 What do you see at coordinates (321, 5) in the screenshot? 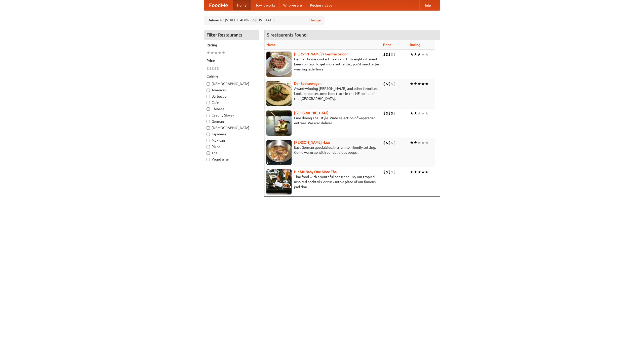
I see `a: Recipe videos` at bounding box center [321, 5].